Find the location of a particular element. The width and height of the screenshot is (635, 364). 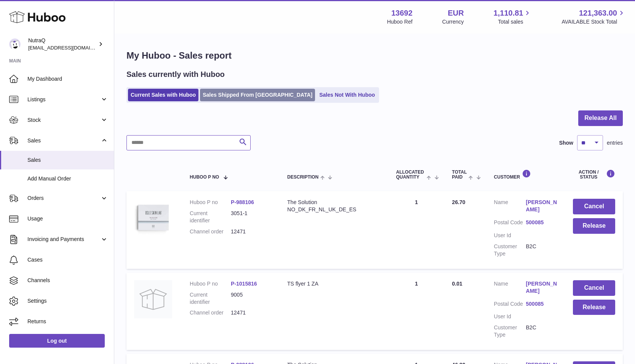

strong: EUR is located at coordinates (455, 13).